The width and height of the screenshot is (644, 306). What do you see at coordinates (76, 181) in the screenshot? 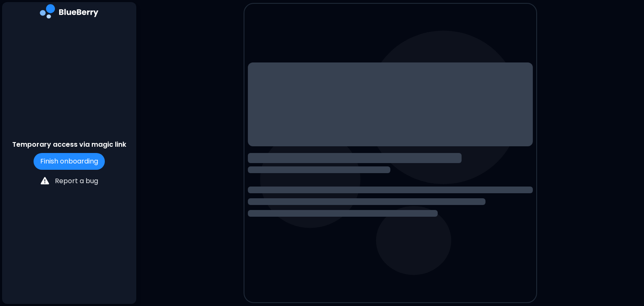
I see `p: Report a bug` at bounding box center [76, 181].